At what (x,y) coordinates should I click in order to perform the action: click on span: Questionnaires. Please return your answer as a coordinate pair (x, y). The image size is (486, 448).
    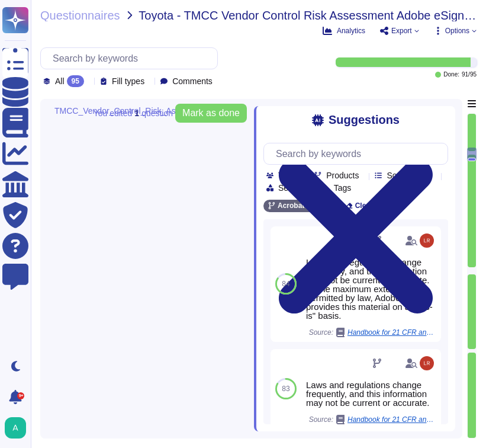
    Looking at the image, I should click on (80, 16).